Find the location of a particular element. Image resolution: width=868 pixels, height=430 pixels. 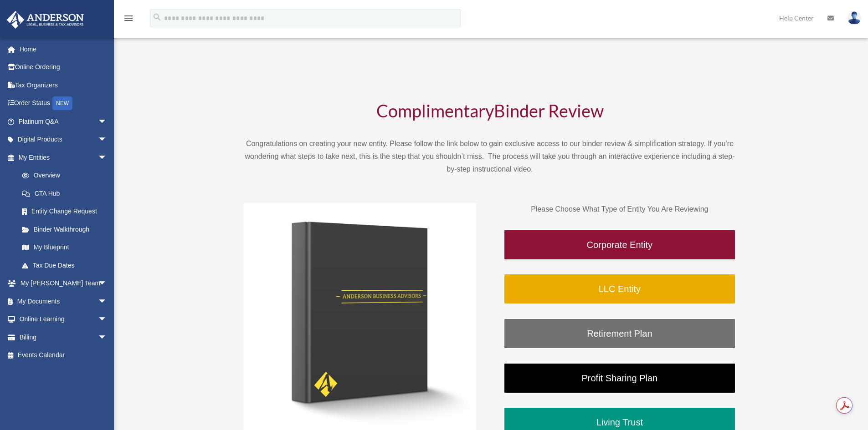

a: Online Ordering is located at coordinates (64, 67).